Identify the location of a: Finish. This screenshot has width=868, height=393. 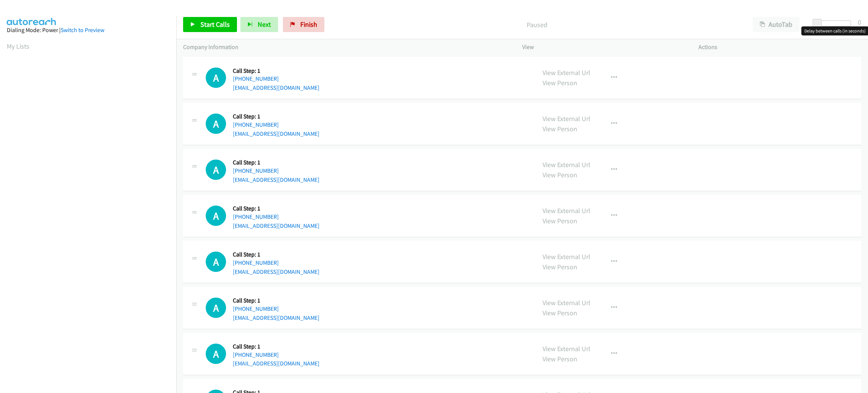
(303, 25).